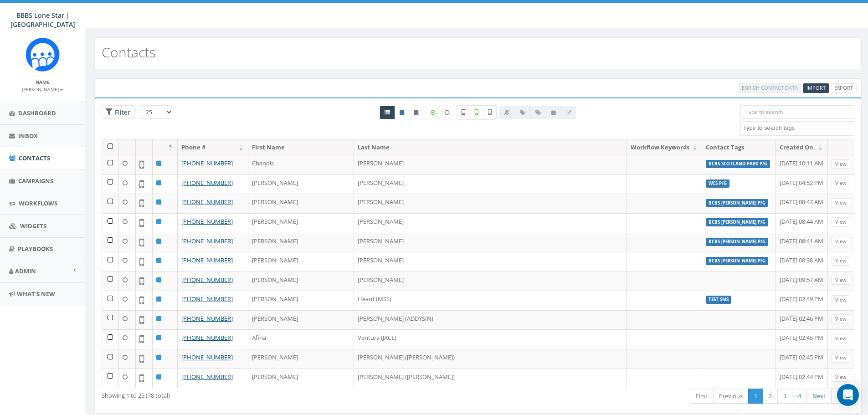  What do you see at coordinates (843, 396) in the screenshot?
I see `a: Last` at bounding box center [843, 396].